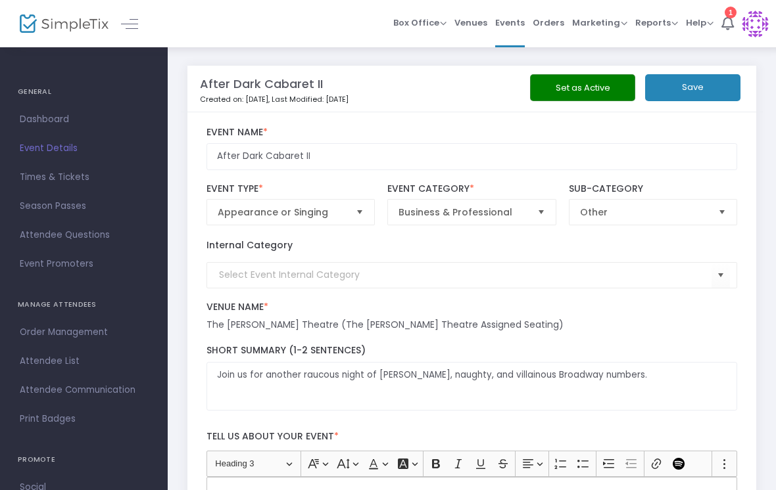  I want to click on h4: PROMOTE, so click(83, 460).